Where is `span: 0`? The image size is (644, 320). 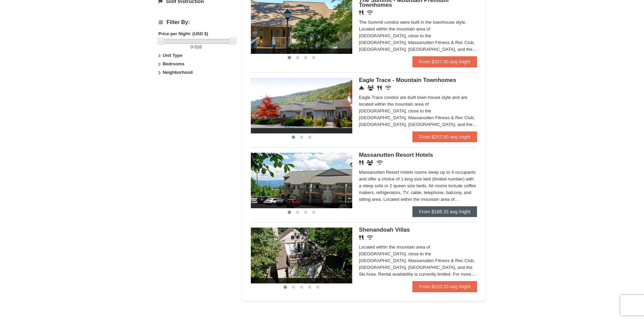
span: 0 is located at coordinates (192, 47).